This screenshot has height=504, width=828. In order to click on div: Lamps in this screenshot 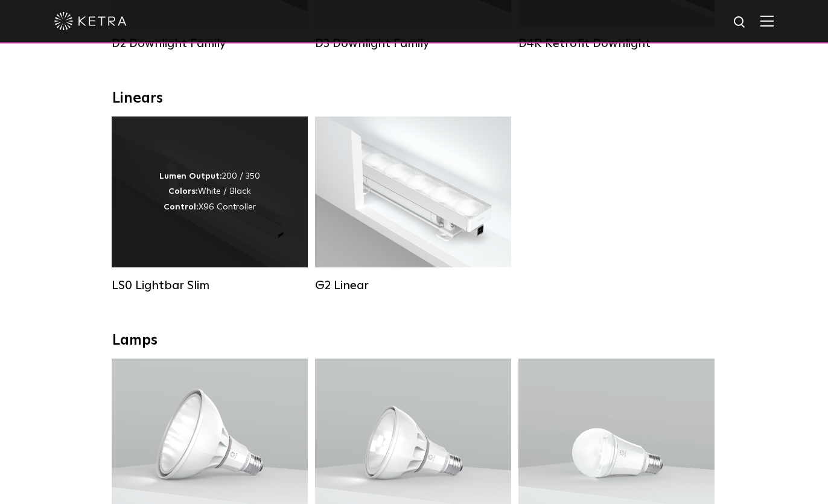, I will do `click(414, 340)`.